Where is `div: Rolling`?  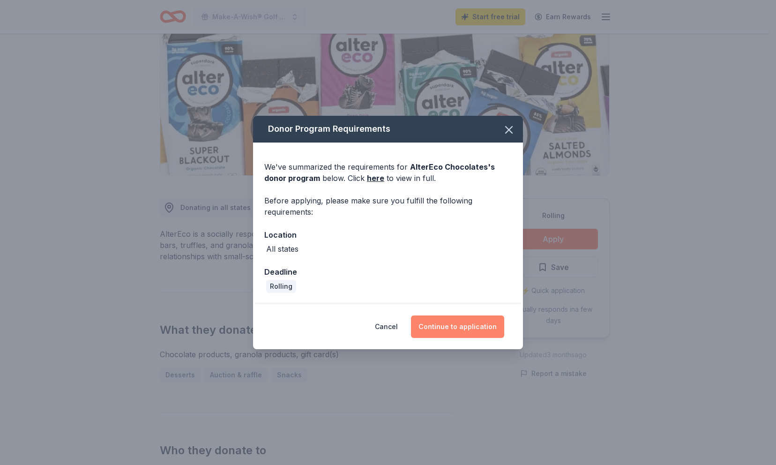 div: Rolling is located at coordinates (281, 286).